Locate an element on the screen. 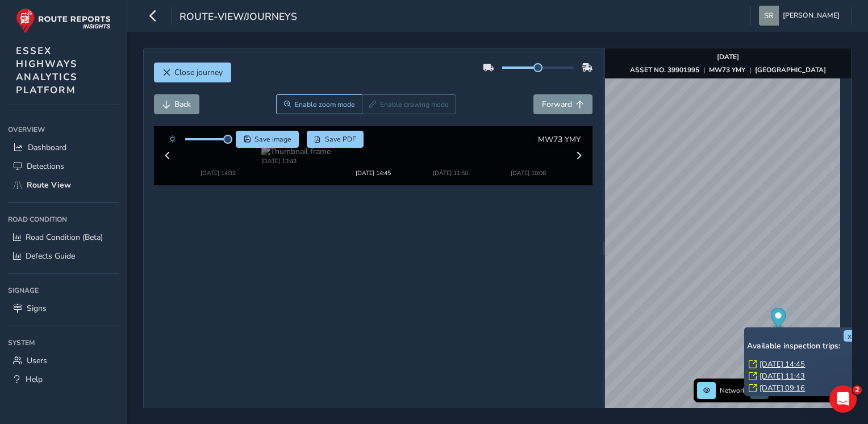  button: Save is located at coordinates (267, 139).